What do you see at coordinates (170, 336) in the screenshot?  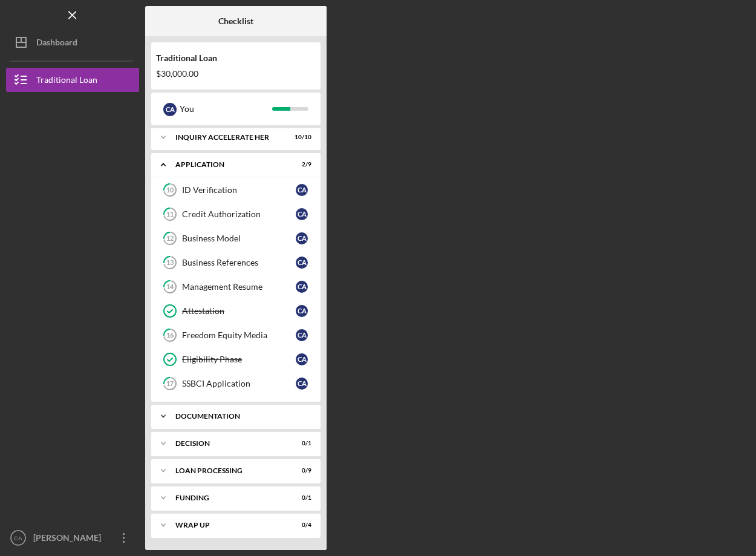 I see `tspan: 16` at bounding box center [170, 336].